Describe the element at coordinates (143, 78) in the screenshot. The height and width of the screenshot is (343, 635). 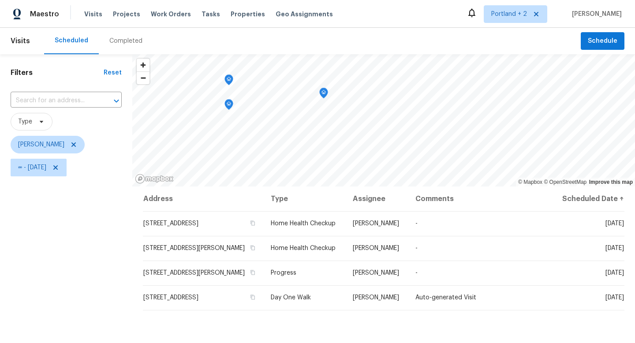
I see `span: Zoom out` at that location.